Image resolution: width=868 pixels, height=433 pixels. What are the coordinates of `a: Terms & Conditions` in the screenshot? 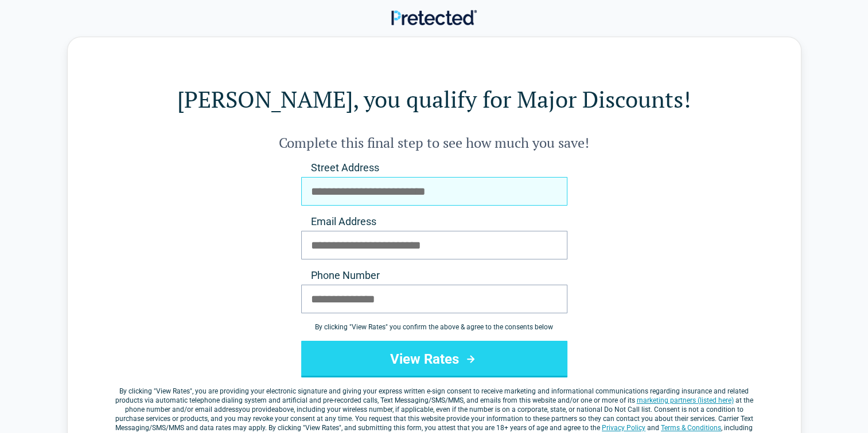 It's located at (690, 428).